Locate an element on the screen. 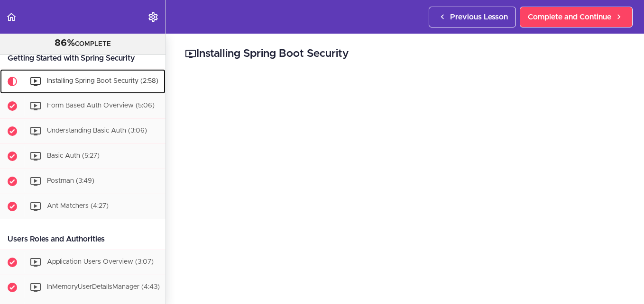 The image size is (644, 304). span: Ant Matchers (4:27) is located at coordinates (78, 206).